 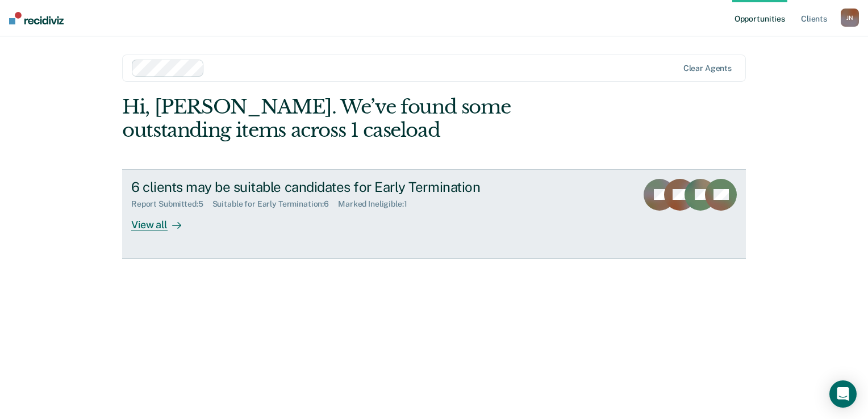 What do you see at coordinates (434, 215) in the screenshot?
I see `a: 6 clients may be suitable candidates for Early TerminationReport Submitted:5Suitable for Early Te...` at bounding box center [434, 215].